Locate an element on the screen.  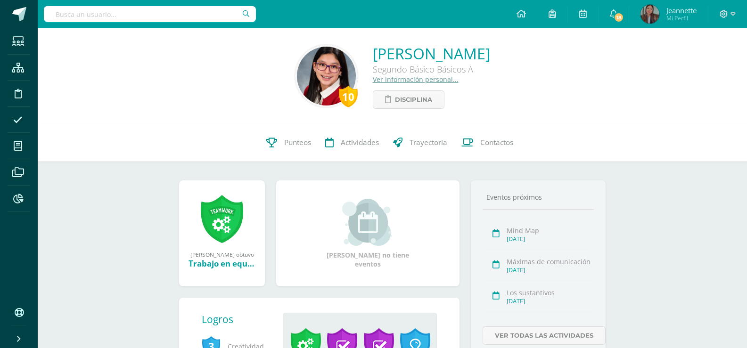
span: 18 is located at coordinates (619, 17).